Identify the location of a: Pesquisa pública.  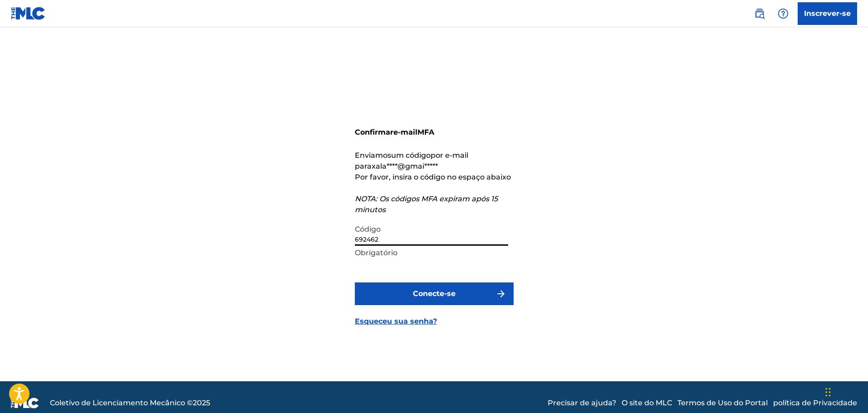
(759, 14).